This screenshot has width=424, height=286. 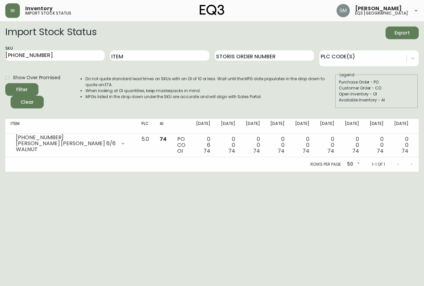 What do you see at coordinates (22, 89) in the screenshot?
I see `button: Filter` at bounding box center [22, 89].